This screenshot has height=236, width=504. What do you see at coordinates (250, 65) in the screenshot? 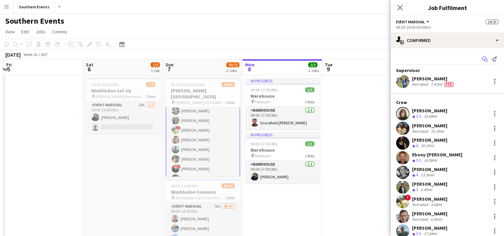
I see `span: Mon` at bounding box center [250, 65].